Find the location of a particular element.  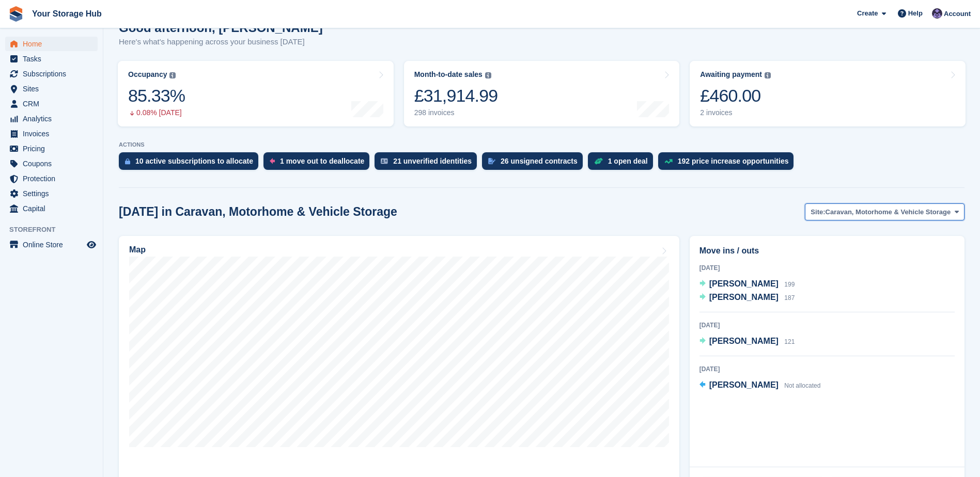

p: ACTIONS is located at coordinates (541, 145).